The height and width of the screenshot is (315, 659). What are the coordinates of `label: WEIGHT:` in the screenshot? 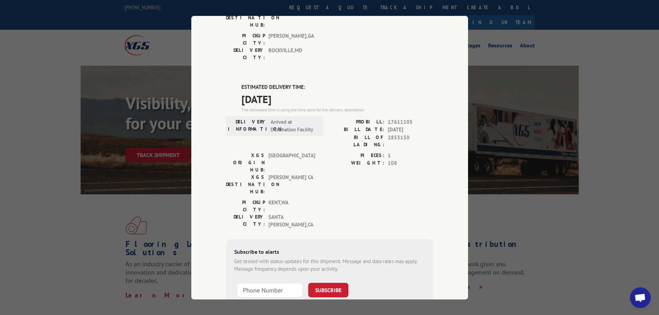 It's located at (357, 163).